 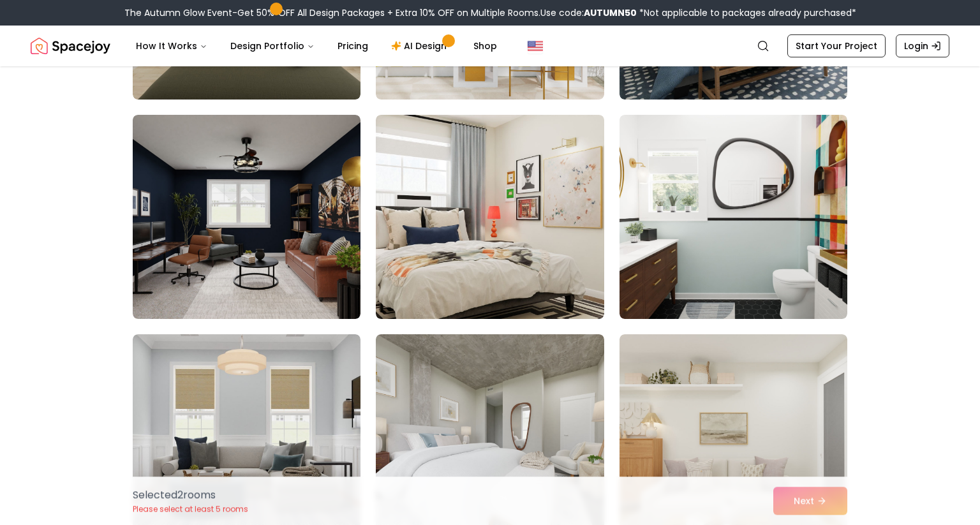 What do you see at coordinates (746, 13) in the screenshot?
I see `span: *Not applicable to packages already purchased*` at bounding box center [746, 13].